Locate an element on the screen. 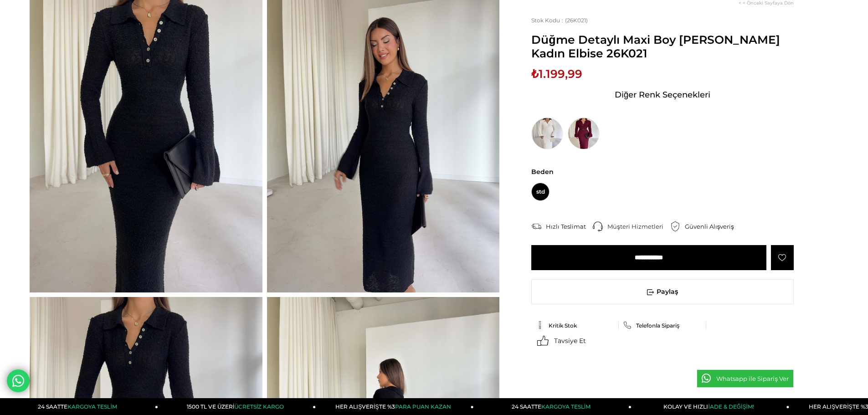  a: 1500 TL VE ÜZERİÜCRETSİZ KARGO is located at coordinates (237, 407).